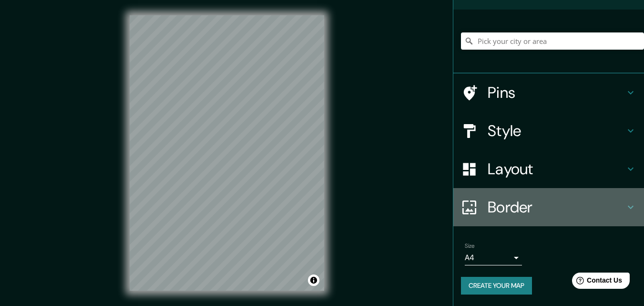 This screenshot has width=644, height=306. What do you see at coordinates (549, 131) in the screenshot?
I see `div: Style` at bounding box center [549, 131].